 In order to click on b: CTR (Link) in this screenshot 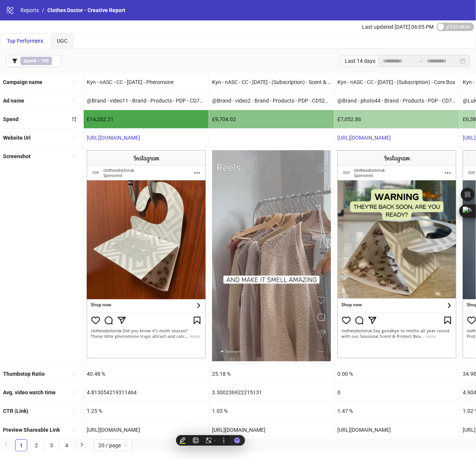, I will do `click(16, 411)`.